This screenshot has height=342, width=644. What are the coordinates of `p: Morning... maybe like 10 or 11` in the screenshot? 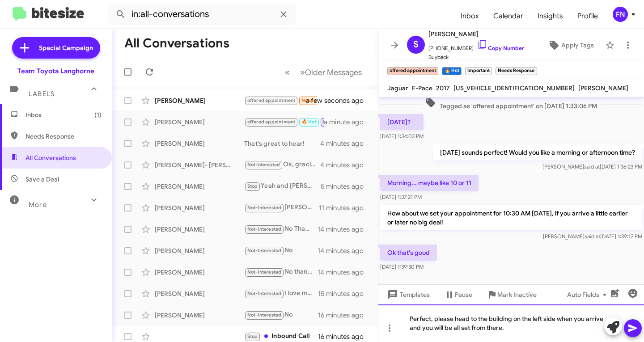 It's located at (430, 183).